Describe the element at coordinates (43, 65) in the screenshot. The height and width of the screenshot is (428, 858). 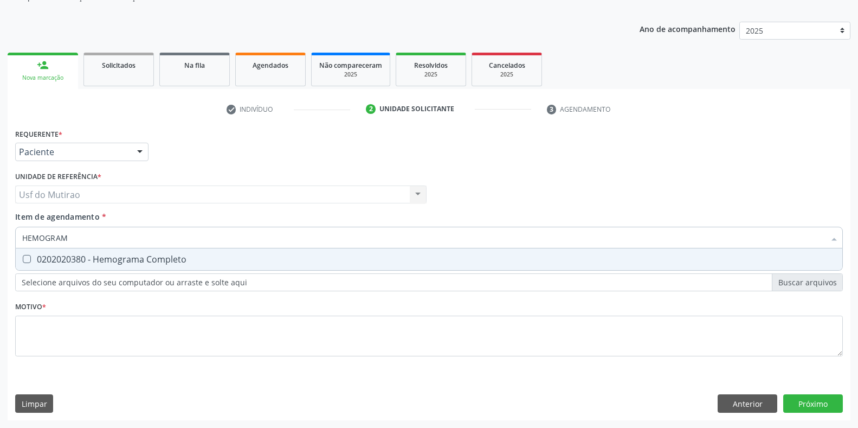
I see `div: person_add` at that location.